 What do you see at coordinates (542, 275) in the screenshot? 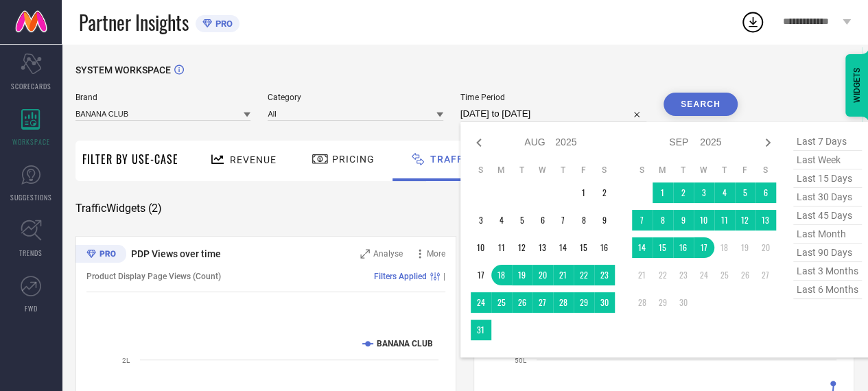
I see `td: Wed Aug 20 2025` at bounding box center [542, 275].